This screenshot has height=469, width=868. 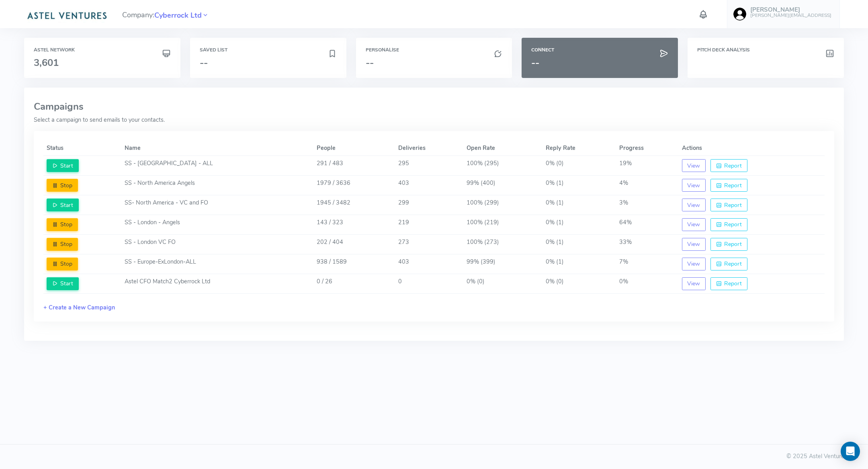 What do you see at coordinates (354, 225) in the screenshot?
I see `td: 143 / 323` at bounding box center [354, 225].